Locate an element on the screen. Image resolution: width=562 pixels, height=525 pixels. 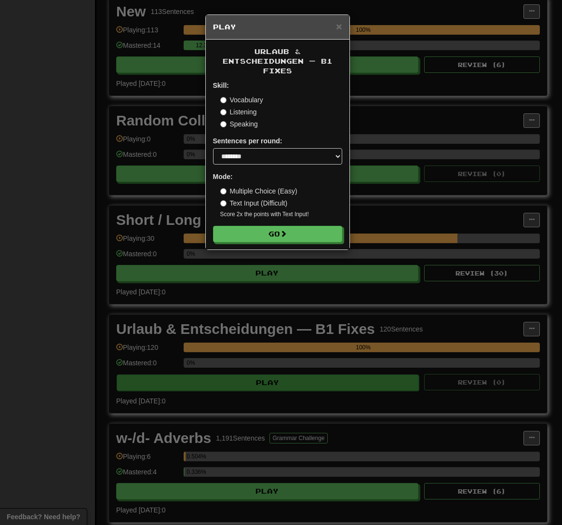
input: Listening is located at coordinates (223, 112).